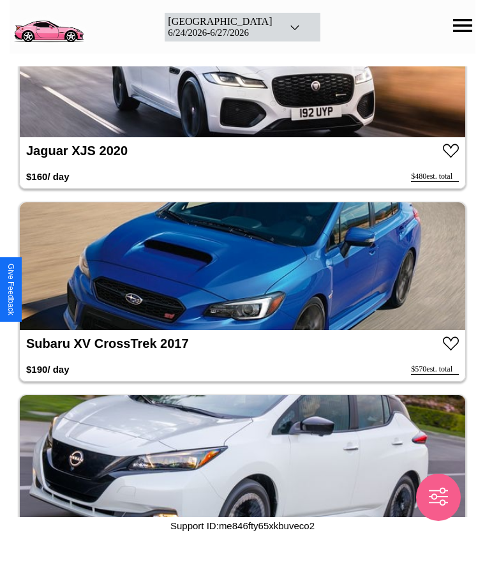 The height and width of the screenshot is (579, 485). I want to click on div: $ 570 est. total, so click(435, 370).